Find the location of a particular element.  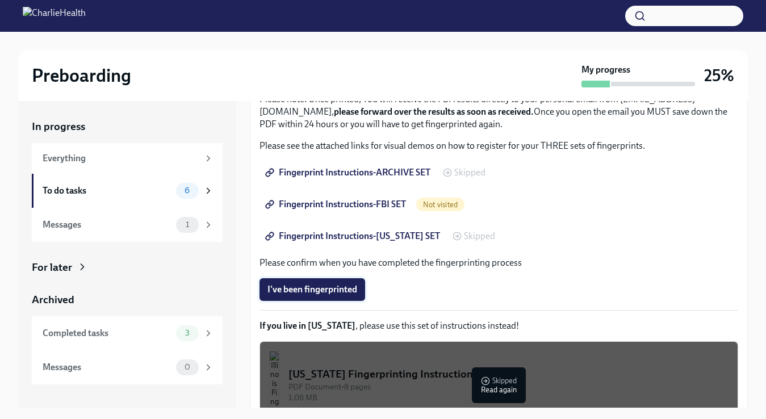

p: Please note: Once printed, You will receive the FBI results directly to your personal email from ... is located at coordinates (498, 112).